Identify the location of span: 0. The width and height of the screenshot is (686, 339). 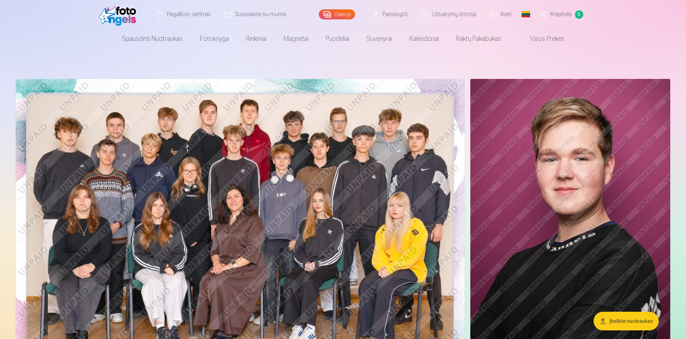
(579, 14).